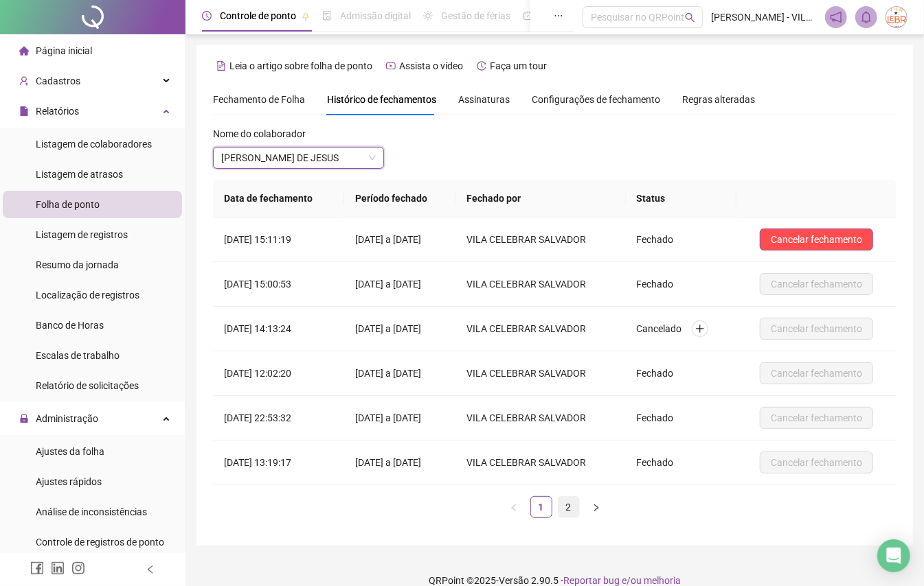 This screenshot has height=586, width=924. What do you see at coordinates (596, 507) in the screenshot?
I see `li: Próxima página` at bounding box center [596, 507].